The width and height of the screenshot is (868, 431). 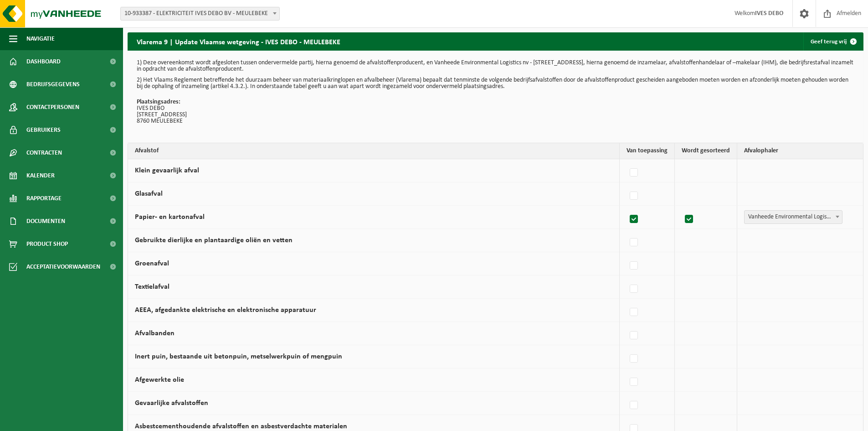 I want to click on span: Dashboard, so click(x=43, y=62).